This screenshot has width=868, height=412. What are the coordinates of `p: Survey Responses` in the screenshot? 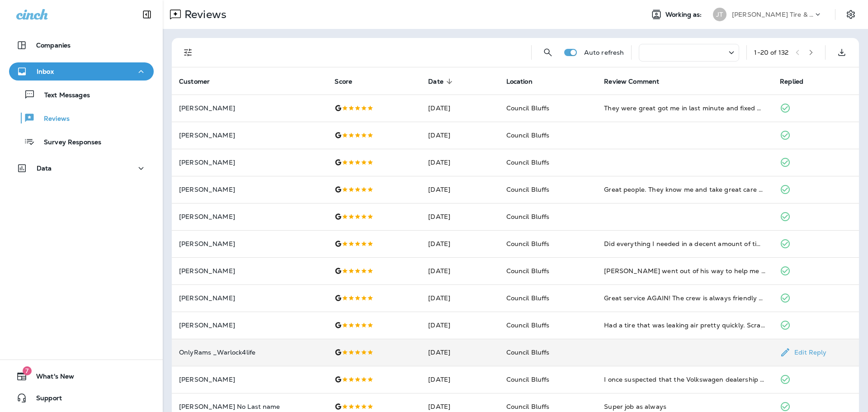 It's located at (67, 142).